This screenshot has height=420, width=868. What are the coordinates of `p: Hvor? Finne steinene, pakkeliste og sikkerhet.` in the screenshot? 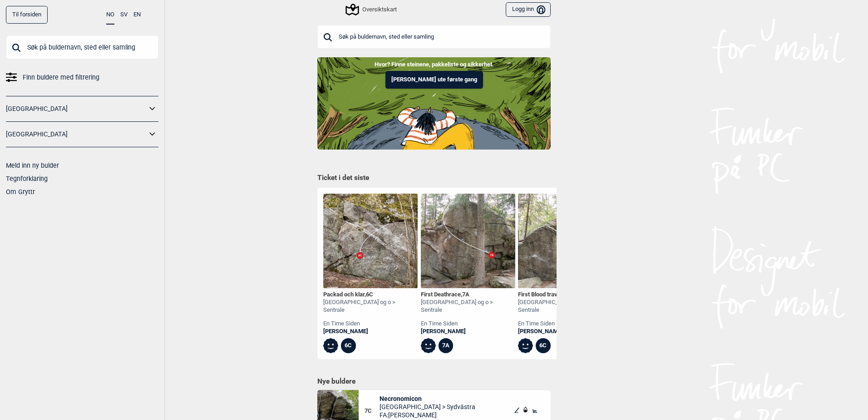 It's located at (434, 65).